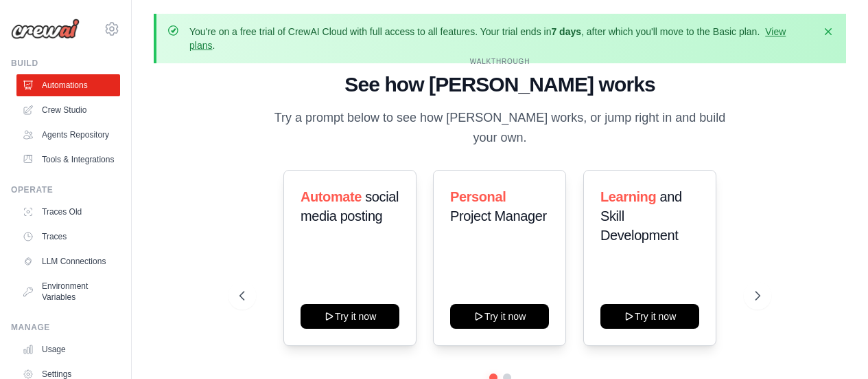 The height and width of the screenshot is (379, 868). What do you see at coordinates (65, 327) in the screenshot?
I see `div: Manage` at bounding box center [65, 327].